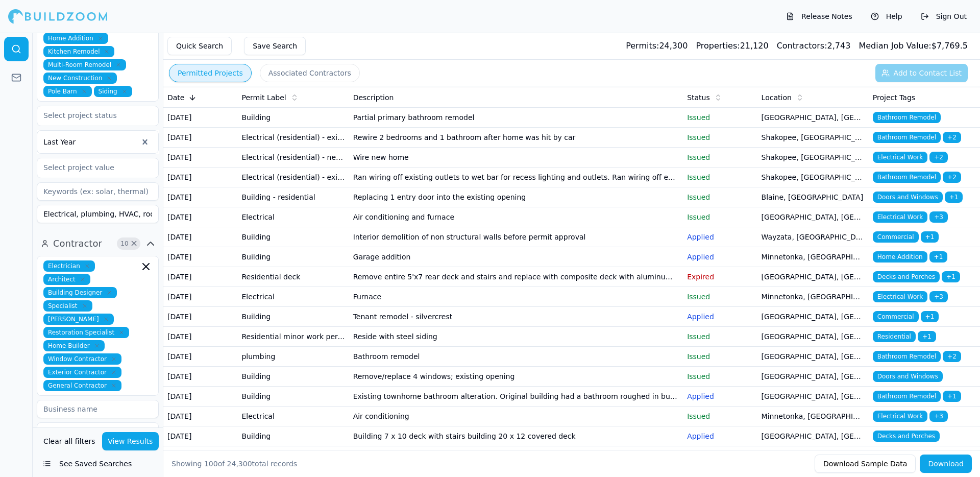  I want to click on input: Select project status, so click(91, 116).